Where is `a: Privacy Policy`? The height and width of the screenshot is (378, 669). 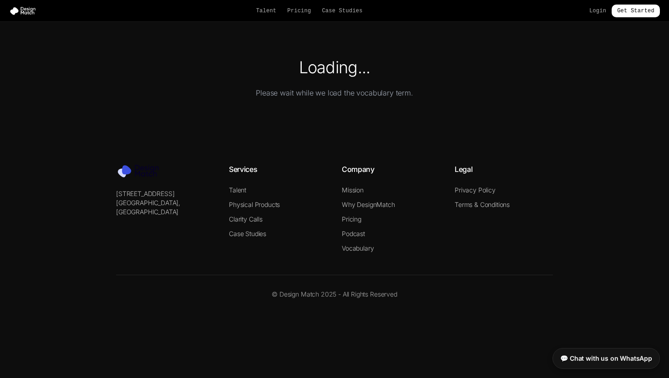 a: Privacy Policy is located at coordinates (475, 190).